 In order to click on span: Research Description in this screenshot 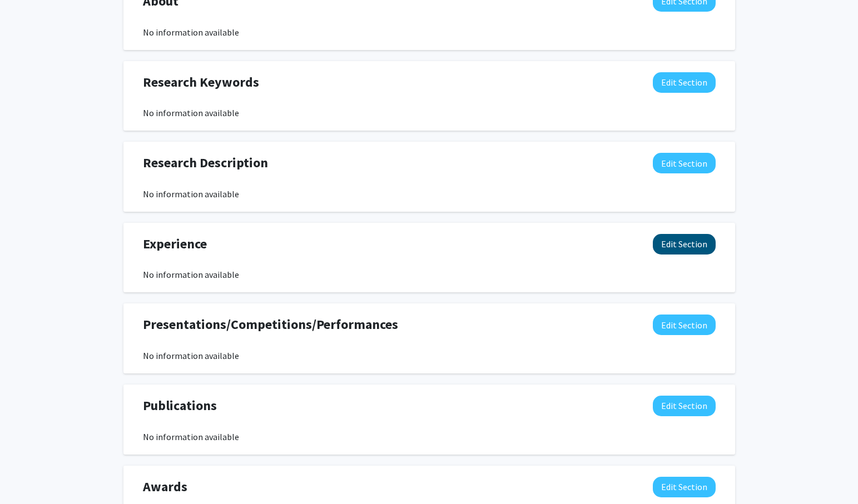, I will do `click(205, 163)`.